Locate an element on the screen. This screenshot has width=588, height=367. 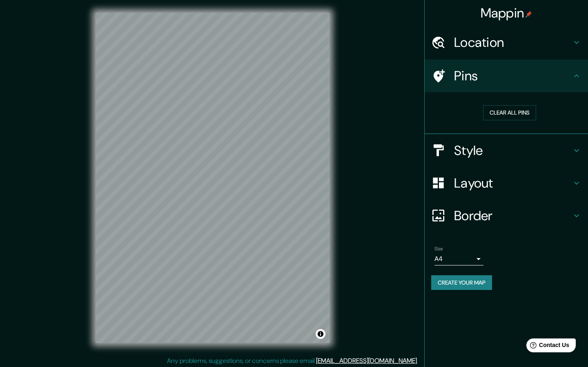
div: Border is located at coordinates (506, 216).